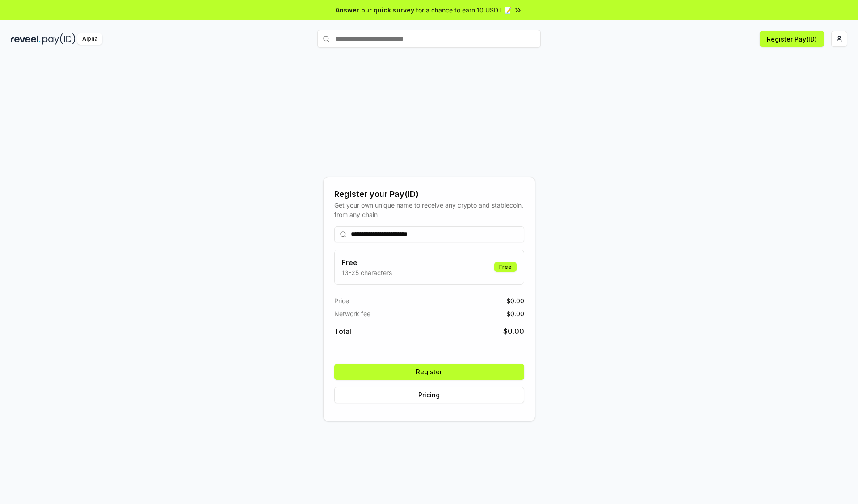 Image resolution: width=858 pixels, height=504 pixels. Describe the element at coordinates (367, 262) in the screenshot. I see `h3: Free` at that location.